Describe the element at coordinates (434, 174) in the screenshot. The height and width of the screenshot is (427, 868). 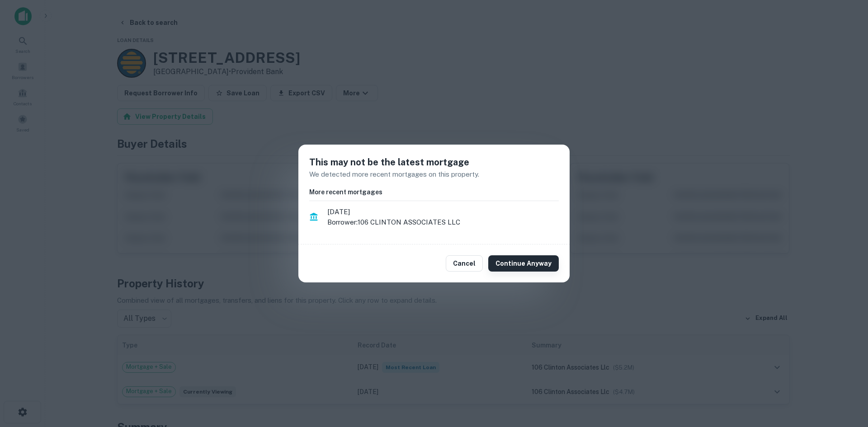
I see `p: We detected more recent mortgages on this property.` at that location.